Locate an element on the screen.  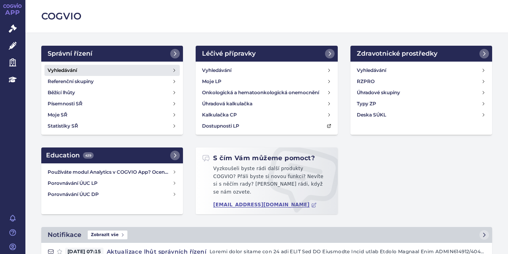
a: Statistiky SŘ is located at coordinates (112, 126).